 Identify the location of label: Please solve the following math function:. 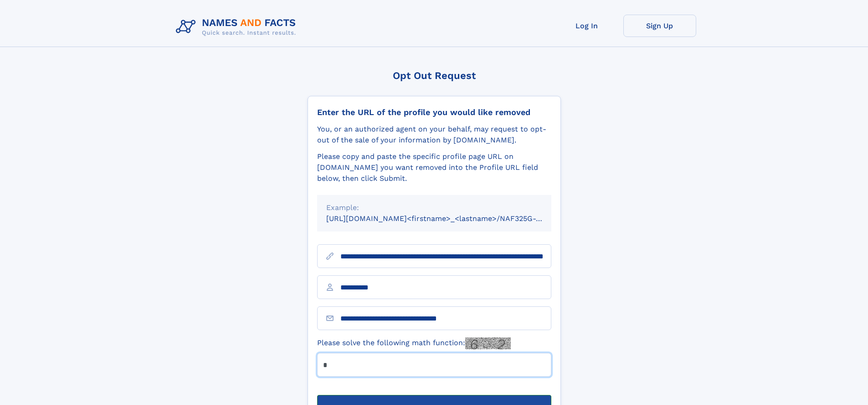
(414, 343).